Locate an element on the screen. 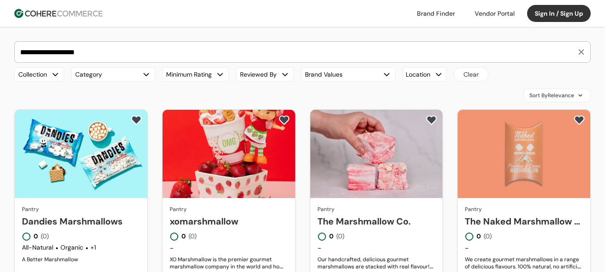  button: Sign In / Sign Up is located at coordinates (559, 13).